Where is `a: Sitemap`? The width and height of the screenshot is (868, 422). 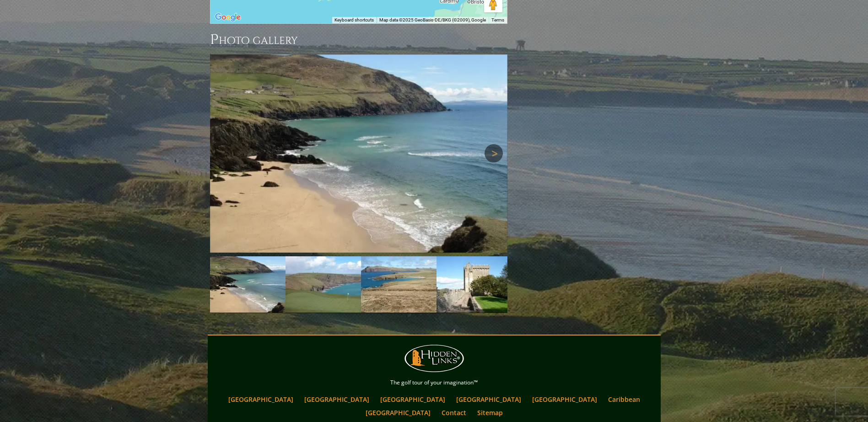 a: Sitemap is located at coordinates (490, 413).